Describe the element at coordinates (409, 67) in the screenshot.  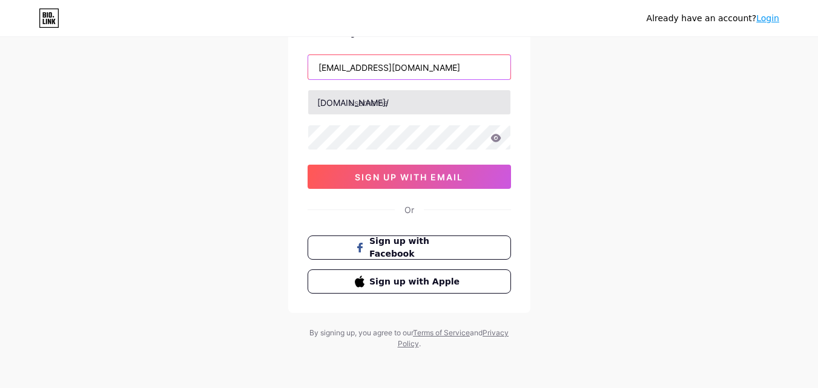
I see `input: Email` at that location.